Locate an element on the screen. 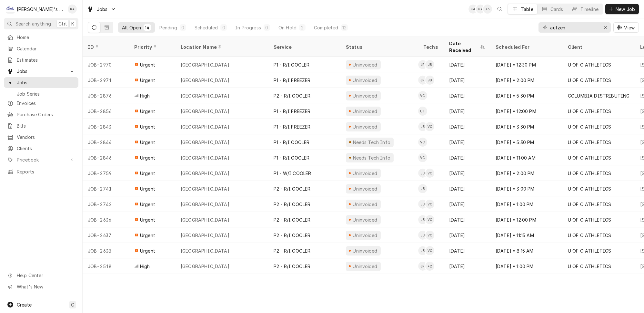 This screenshot has width=644, height=313. button: Open search is located at coordinates (500, 9).